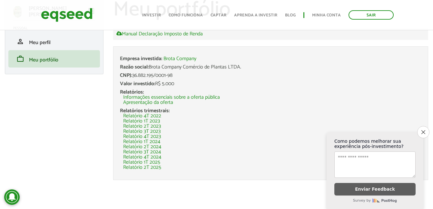  What do you see at coordinates (290, 15) in the screenshot?
I see `a: Blog` at bounding box center [290, 15].